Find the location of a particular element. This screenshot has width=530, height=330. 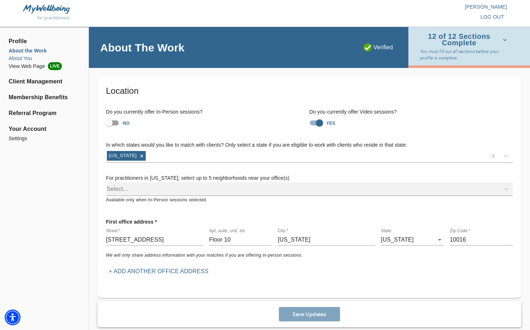

span: Profile is located at coordinates (44, 41).